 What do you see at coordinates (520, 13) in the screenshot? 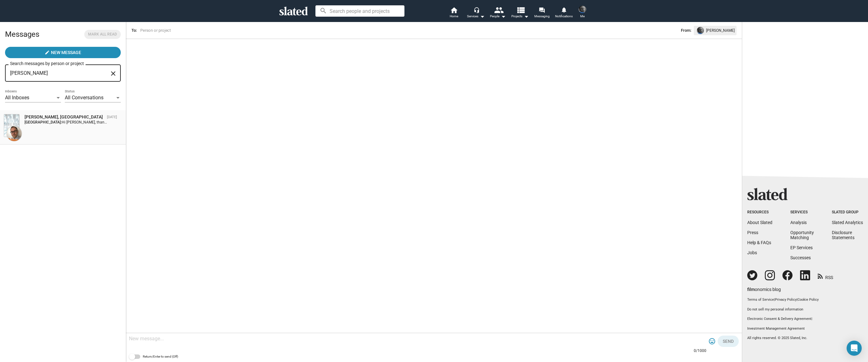
I see `button: Projects` at bounding box center [520, 13].